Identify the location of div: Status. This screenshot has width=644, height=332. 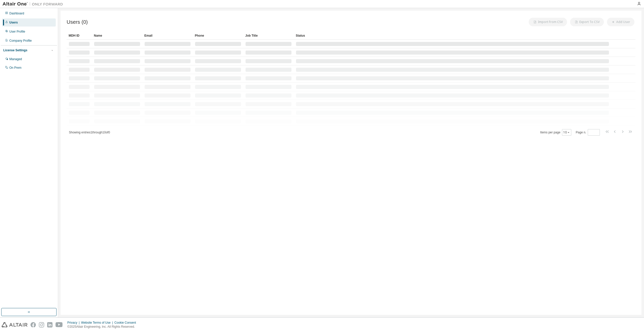
(453, 36).